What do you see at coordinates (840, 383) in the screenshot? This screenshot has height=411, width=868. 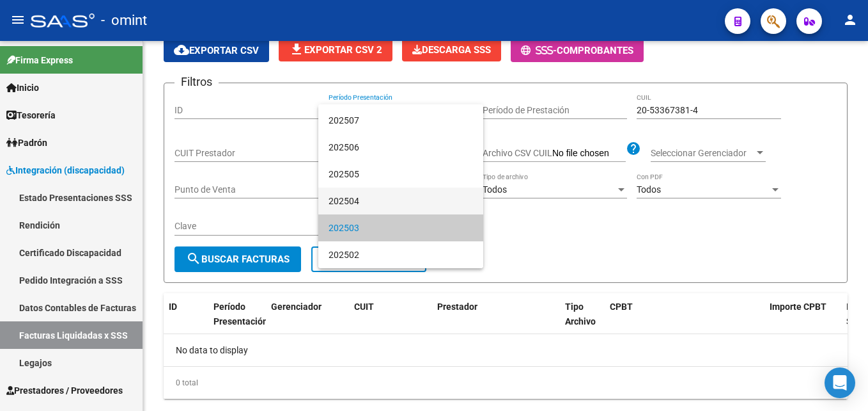 I see `div: Open Intercom Messenger` at bounding box center [840, 383].